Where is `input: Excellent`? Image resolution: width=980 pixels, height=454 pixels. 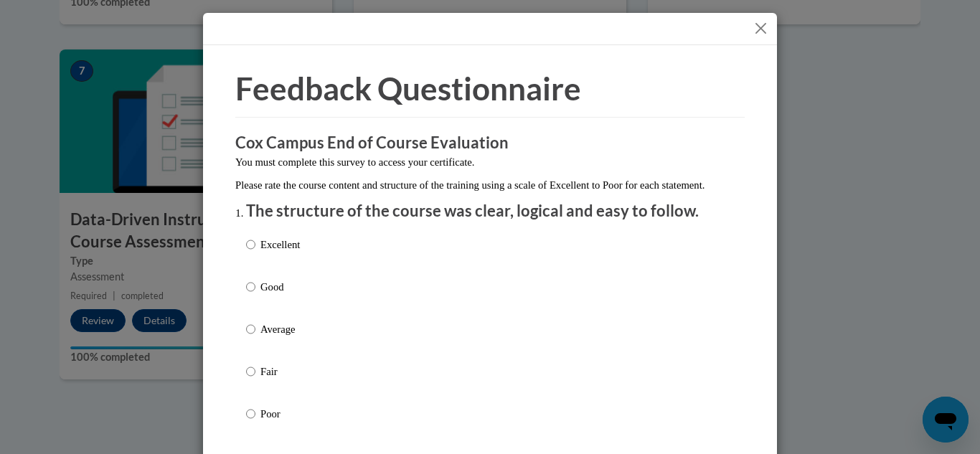
input: Excellent is located at coordinates (251, 245).